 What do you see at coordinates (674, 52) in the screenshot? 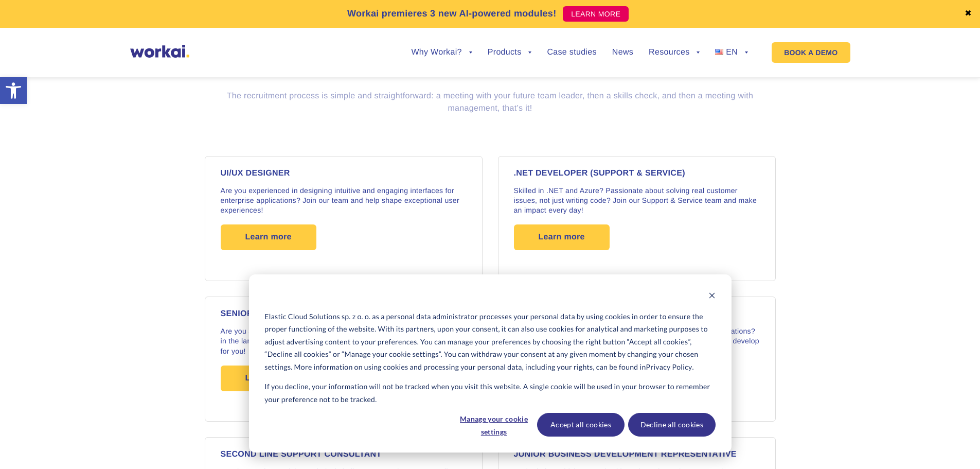
I see `a: Resources` at bounding box center [674, 52].